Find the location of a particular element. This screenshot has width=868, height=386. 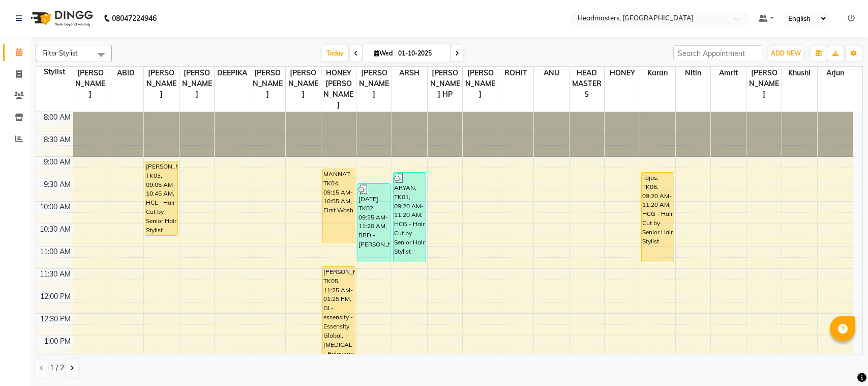

div: 11:00 AM is located at coordinates (55, 251).